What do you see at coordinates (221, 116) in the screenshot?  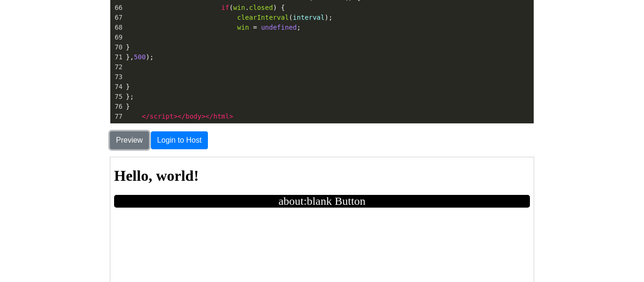 I see `span: html` at bounding box center [221, 116].